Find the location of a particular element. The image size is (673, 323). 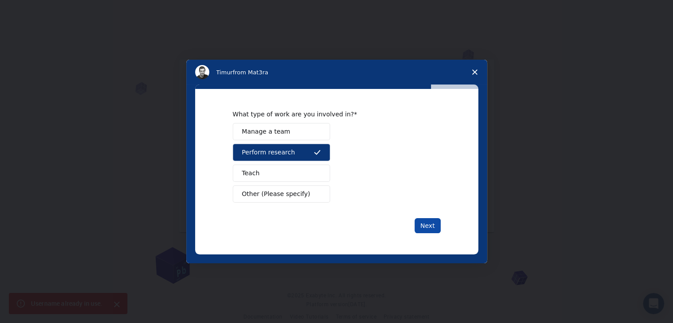

button: Teach is located at coordinates (282, 173).